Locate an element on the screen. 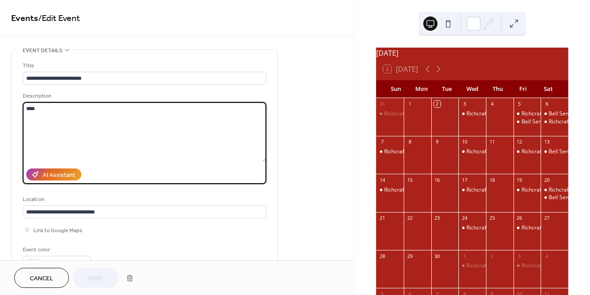 The image size is (590, 295). div: 24 is located at coordinates (465, 218).